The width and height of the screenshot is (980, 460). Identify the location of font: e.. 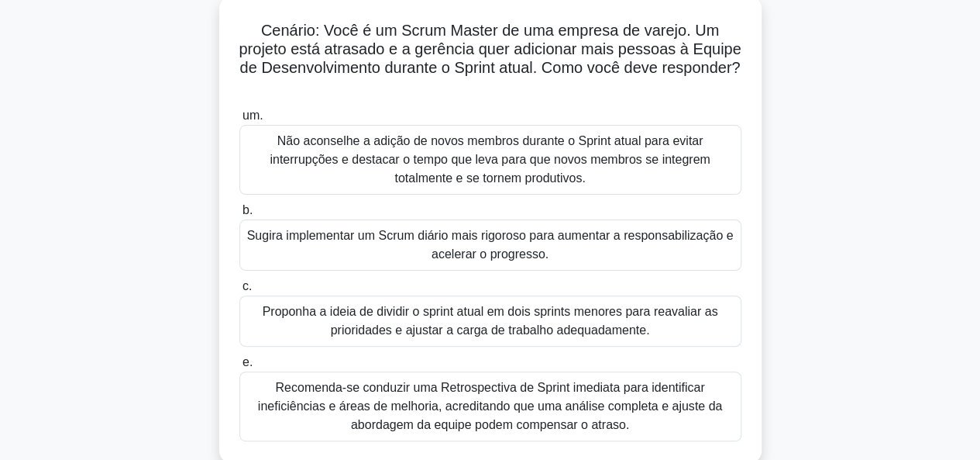
(248, 361).